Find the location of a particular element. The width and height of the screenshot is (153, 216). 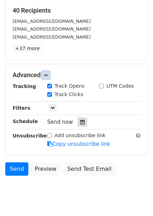

strong: Filters is located at coordinates (21, 108).